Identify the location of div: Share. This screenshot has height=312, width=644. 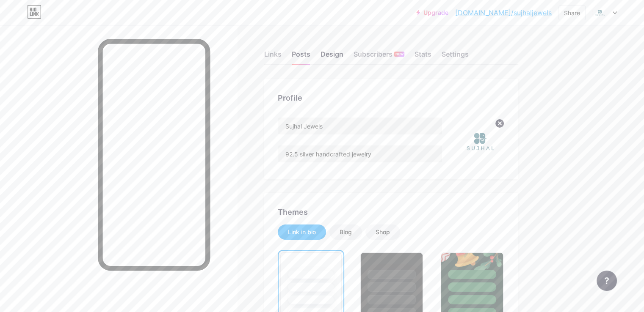
(572, 12).